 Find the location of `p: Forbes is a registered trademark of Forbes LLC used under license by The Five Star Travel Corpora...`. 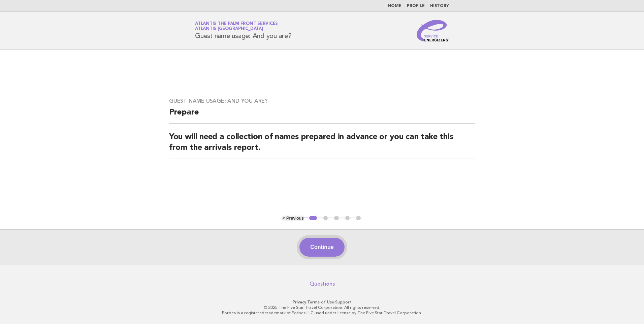

p: Forbes is a registered trademark of Forbes LLC used under license by The Five Star Travel Corpora... is located at coordinates (322, 313).